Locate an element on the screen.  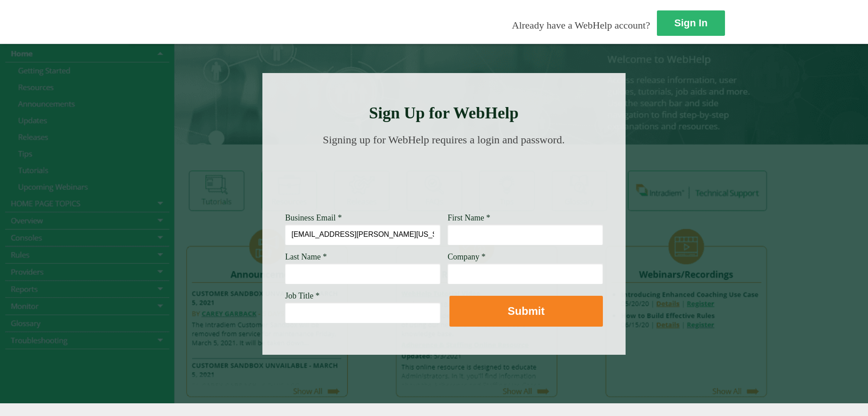
span: Signing up for WebHelp requires a login and password. is located at coordinates (444, 139).